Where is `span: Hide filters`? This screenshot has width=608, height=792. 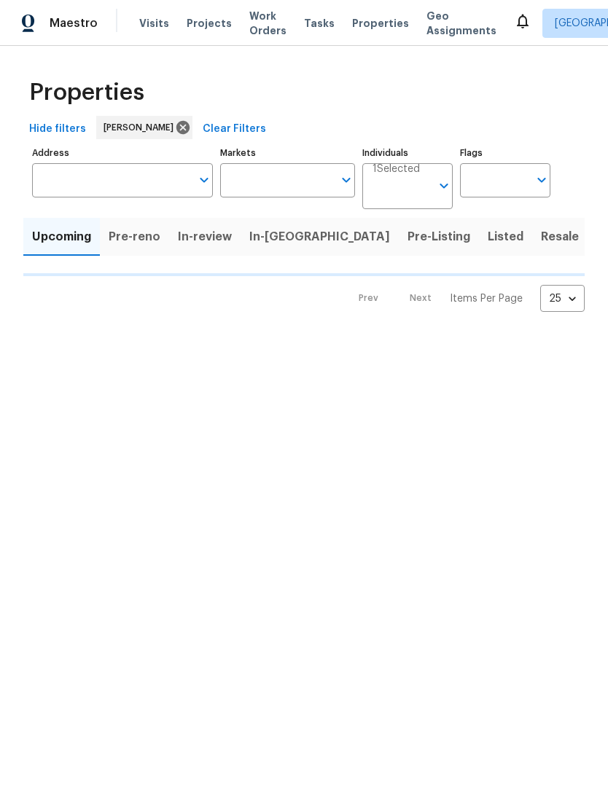 span: Hide filters is located at coordinates (58, 129).